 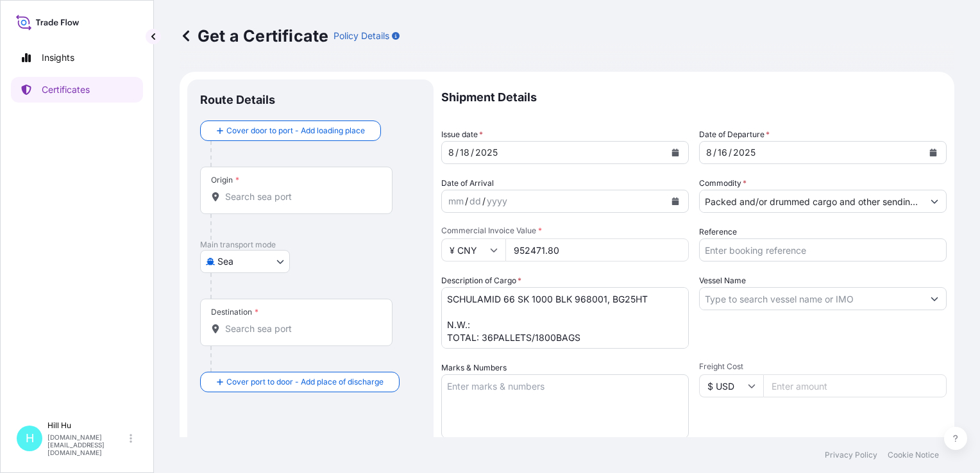 I want to click on input: Origin, so click(x=300, y=197).